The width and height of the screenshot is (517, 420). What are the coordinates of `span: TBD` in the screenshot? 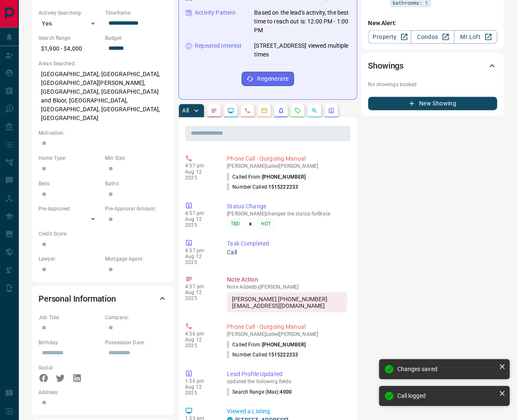 It's located at (235, 224).